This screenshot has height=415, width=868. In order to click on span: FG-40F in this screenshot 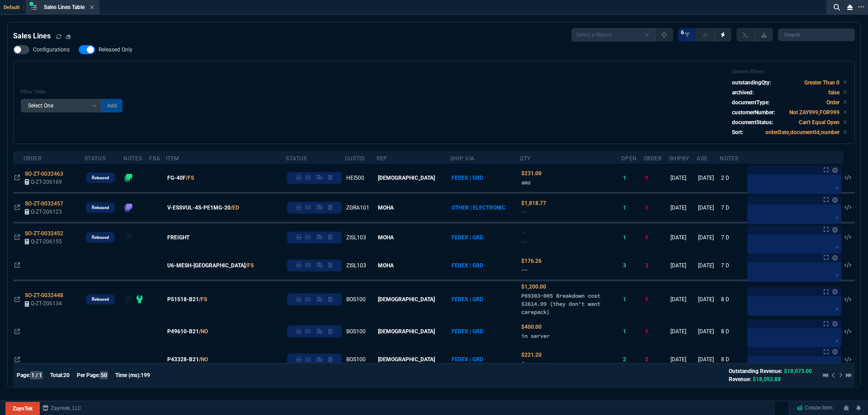, I will do `click(176, 178)`.